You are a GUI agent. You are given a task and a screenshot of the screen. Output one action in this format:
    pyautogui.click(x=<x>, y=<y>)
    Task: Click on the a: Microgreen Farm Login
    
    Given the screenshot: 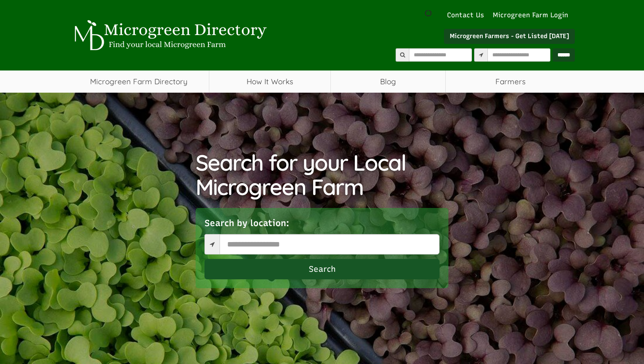 What is the action you would take?
    pyautogui.click(x=533, y=15)
    